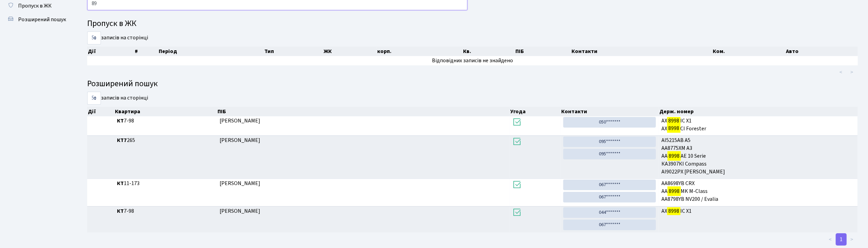 The width and height of the screenshot is (868, 248). Describe the element at coordinates (165, 140) in the screenshot. I see `span: 265` at that location.